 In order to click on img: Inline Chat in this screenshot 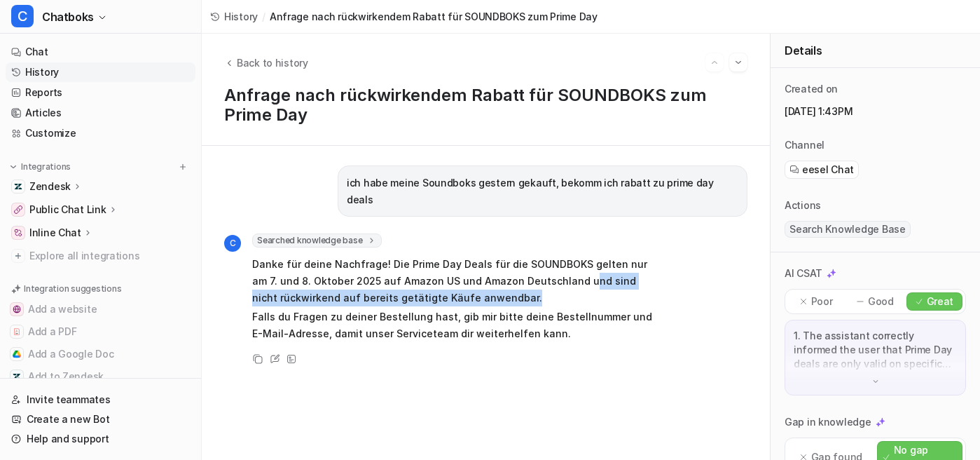, I will do `click(18, 233)`.